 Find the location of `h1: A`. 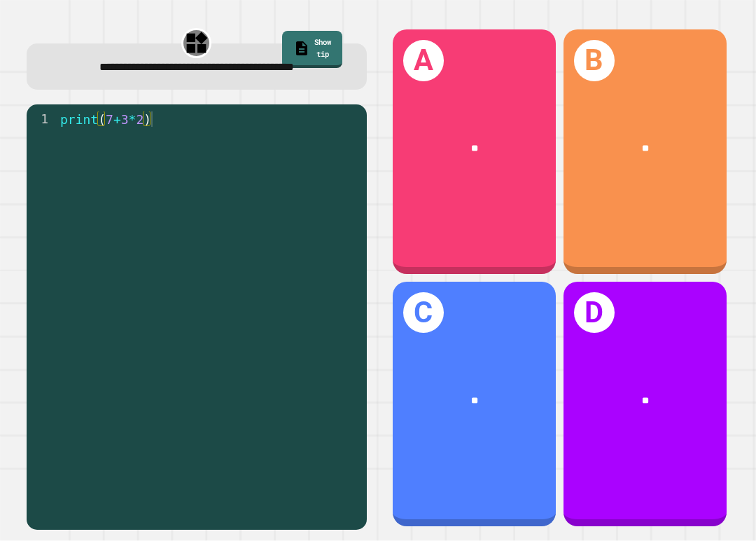

h1: A is located at coordinates (424, 61).